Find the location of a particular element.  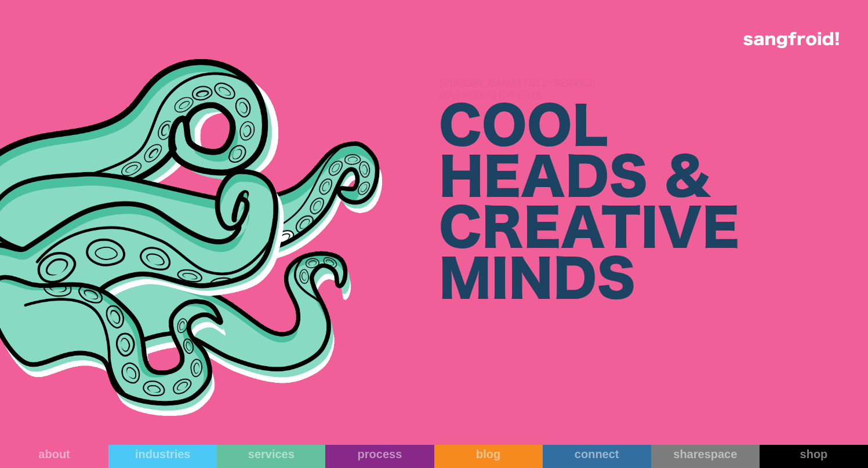

div: process is located at coordinates (379, 455).